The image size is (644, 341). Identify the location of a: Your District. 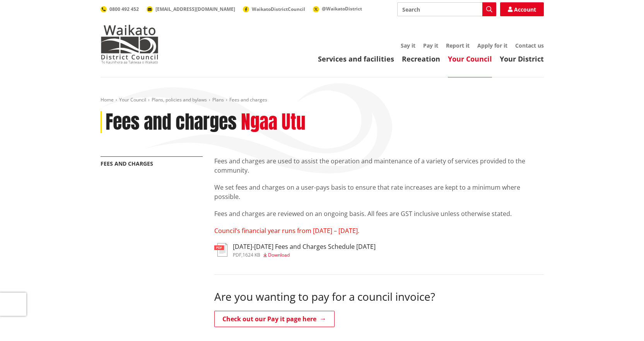
(522, 59).